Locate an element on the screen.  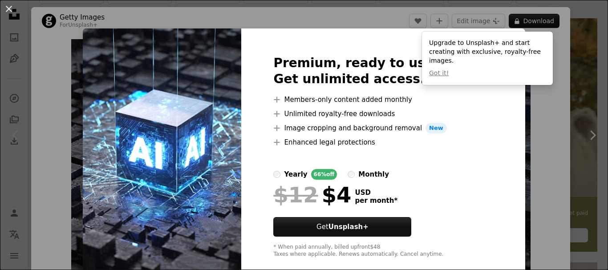
li: Unlimited royalty-free downloads is located at coordinates (383, 114).